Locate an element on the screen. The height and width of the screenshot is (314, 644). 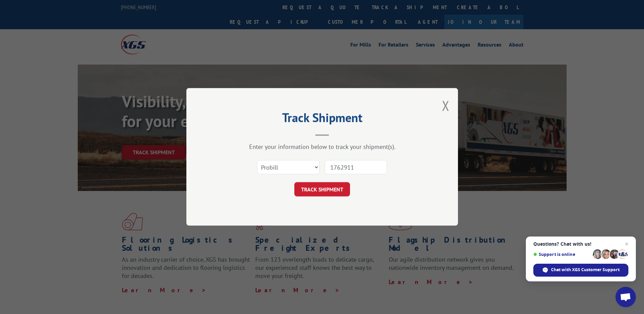
span: Support is online is located at coordinates (562, 255).